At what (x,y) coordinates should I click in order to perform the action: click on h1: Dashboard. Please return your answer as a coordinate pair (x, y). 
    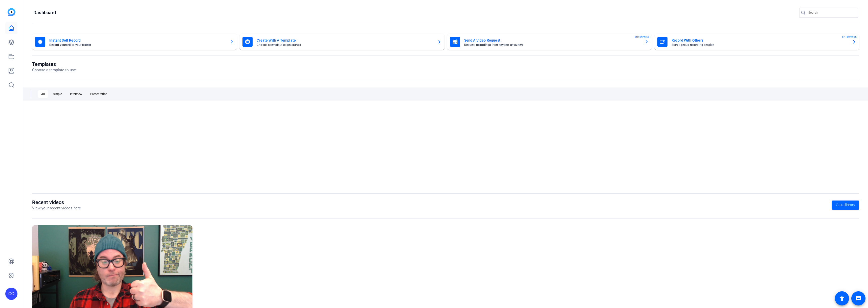
    Looking at the image, I should click on (45, 13).